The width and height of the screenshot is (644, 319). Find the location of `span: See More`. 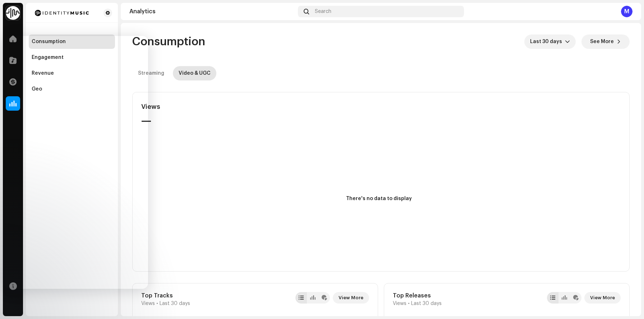

span: See More is located at coordinates (602, 41).